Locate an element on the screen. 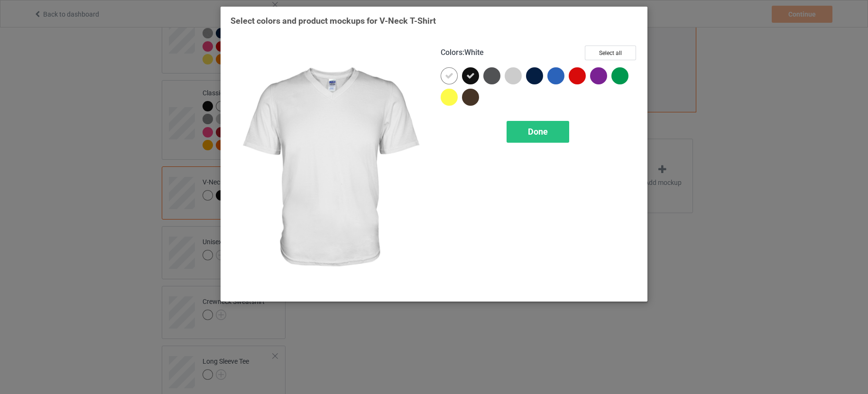  button: Select all is located at coordinates (610, 53).